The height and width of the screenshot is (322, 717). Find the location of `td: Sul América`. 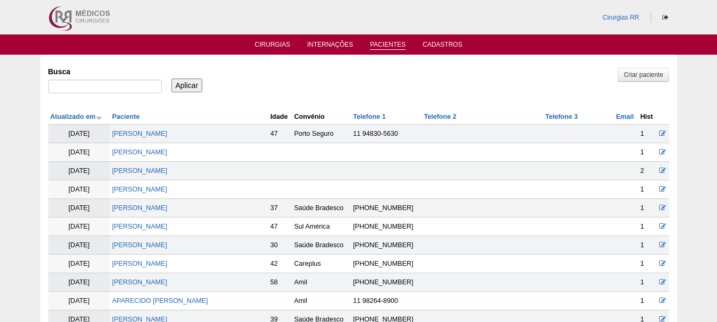

td: Sul América is located at coordinates (321, 227).